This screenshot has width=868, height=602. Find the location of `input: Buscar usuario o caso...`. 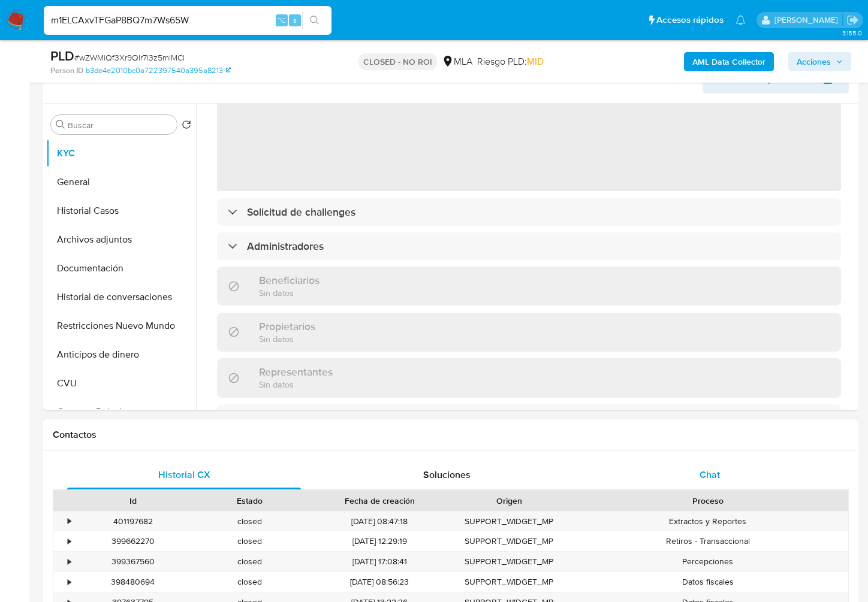

input: Buscar usuario o caso... is located at coordinates (187, 20).